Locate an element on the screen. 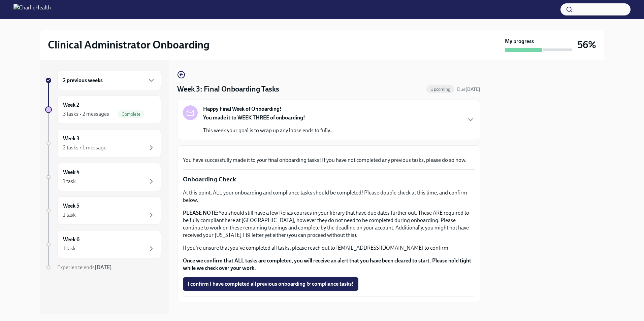 The width and height of the screenshot is (644, 321). h3: 56% is located at coordinates (586, 45).